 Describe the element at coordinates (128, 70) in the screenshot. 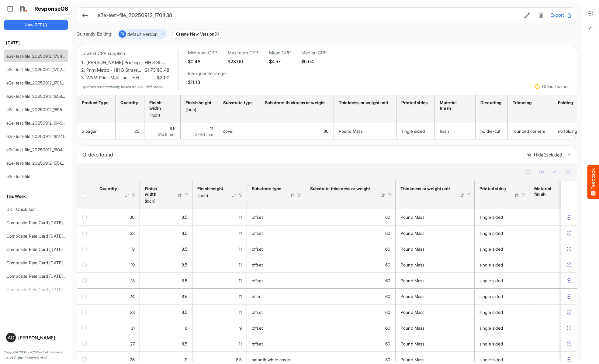

I see `li: Print Metro - HHG Strate…` at that location.